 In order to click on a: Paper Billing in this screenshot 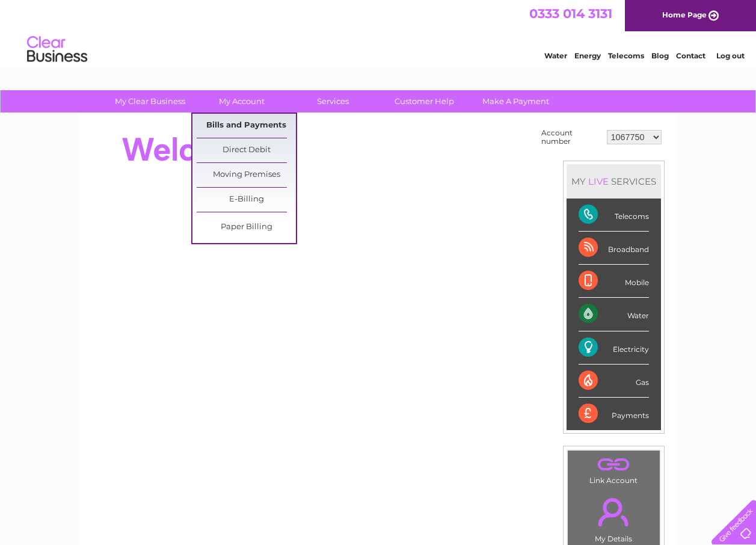, I will do `click(246, 228)`.